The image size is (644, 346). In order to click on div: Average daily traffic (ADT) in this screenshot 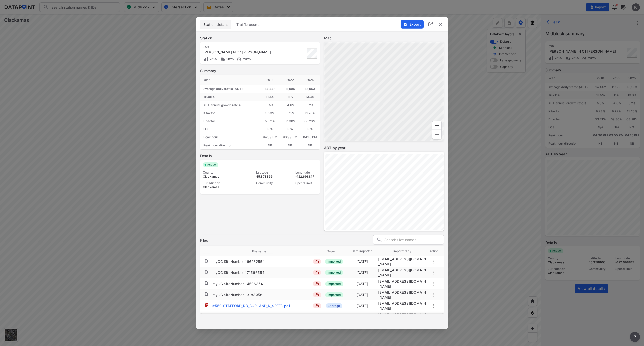, I will do `click(230, 88)`.